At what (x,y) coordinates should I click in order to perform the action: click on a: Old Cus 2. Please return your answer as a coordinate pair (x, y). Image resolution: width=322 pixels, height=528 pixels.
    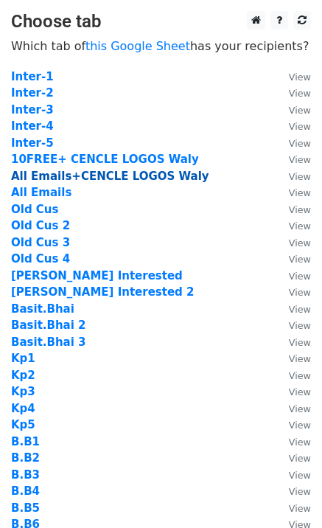
    Looking at the image, I should click on (41, 226).